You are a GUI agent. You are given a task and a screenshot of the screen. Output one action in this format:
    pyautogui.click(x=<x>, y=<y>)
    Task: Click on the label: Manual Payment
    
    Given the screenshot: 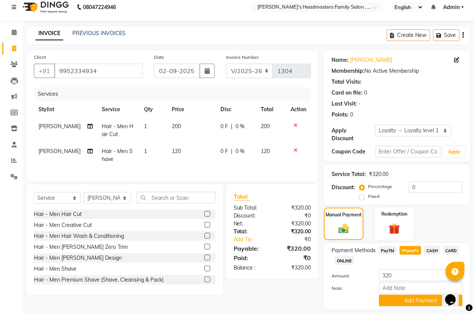 What is the action you would take?
    pyautogui.click(x=344, y=215)
    